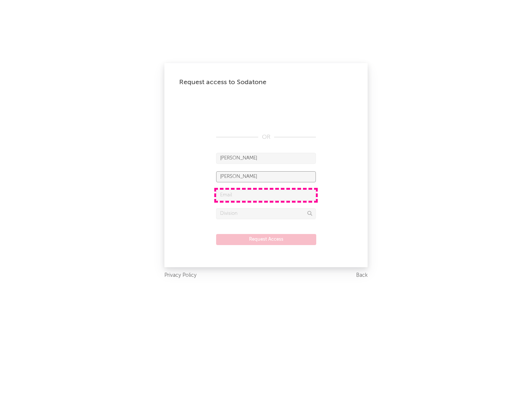 The image size is (532, 406). Describe the element at coordinates (266, 214) in the screenshot. I see `input: Division` at that location.